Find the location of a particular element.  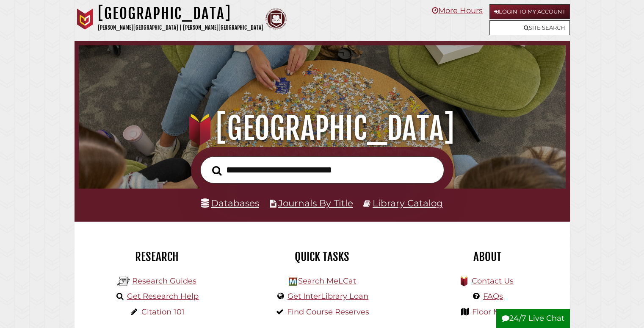

h2: About is located at coordinates (487, 256).